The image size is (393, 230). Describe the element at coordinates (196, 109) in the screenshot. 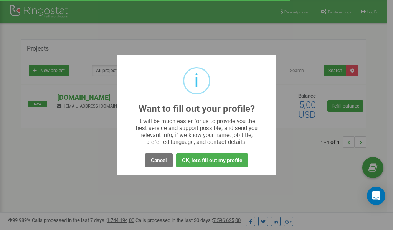

I see `h2: Want to fill out your profile?` at that location.